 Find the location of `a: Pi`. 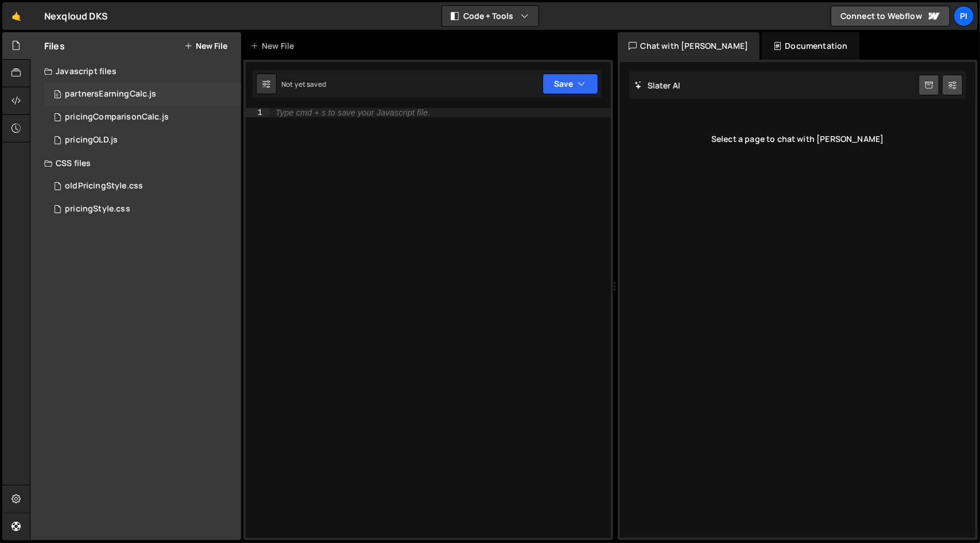

a: Pi is located at coordinates (964, 16).